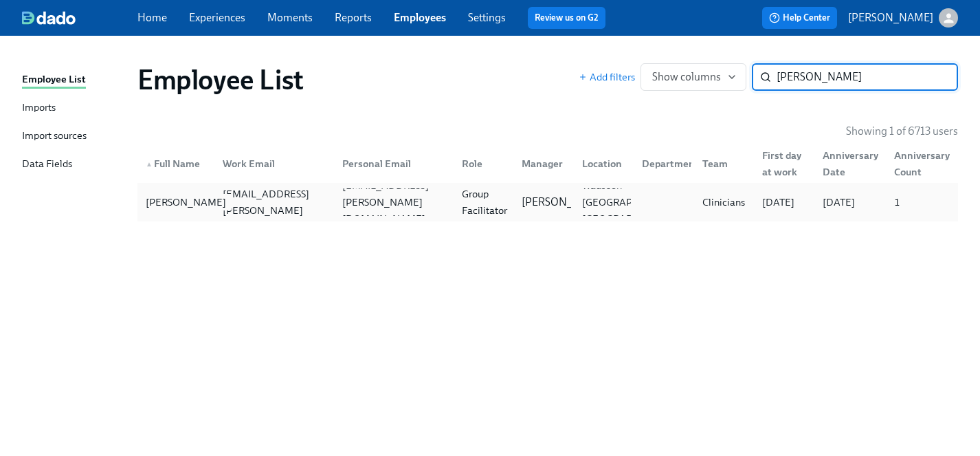  What do you see at coordinates (80, 18) in the screenshot?
I see `a: dado` at bounding box center [80, 18].